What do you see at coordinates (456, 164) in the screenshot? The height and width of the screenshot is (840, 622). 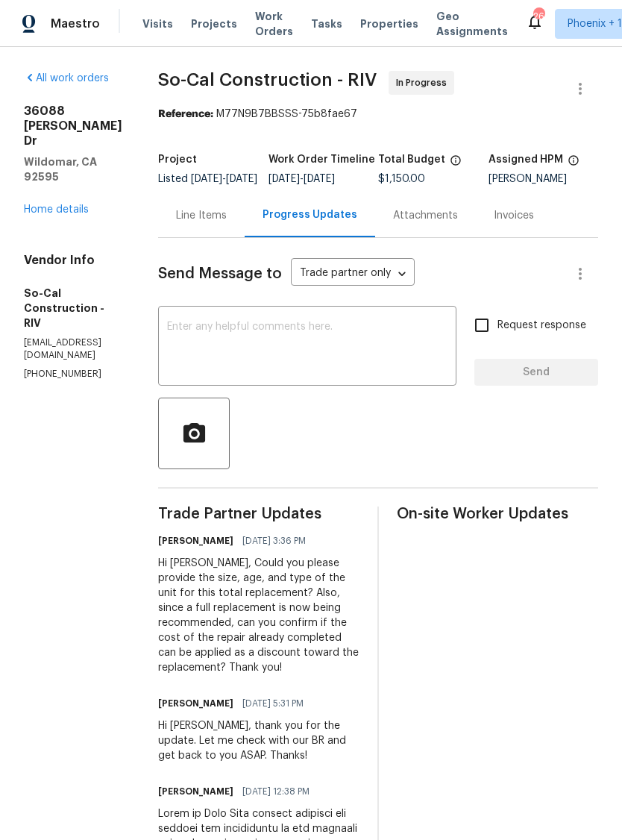 I see `span: The total cost of line items that have been proposed by Opendoor. This sum includes line items th...` at bounding box center [456, 164].